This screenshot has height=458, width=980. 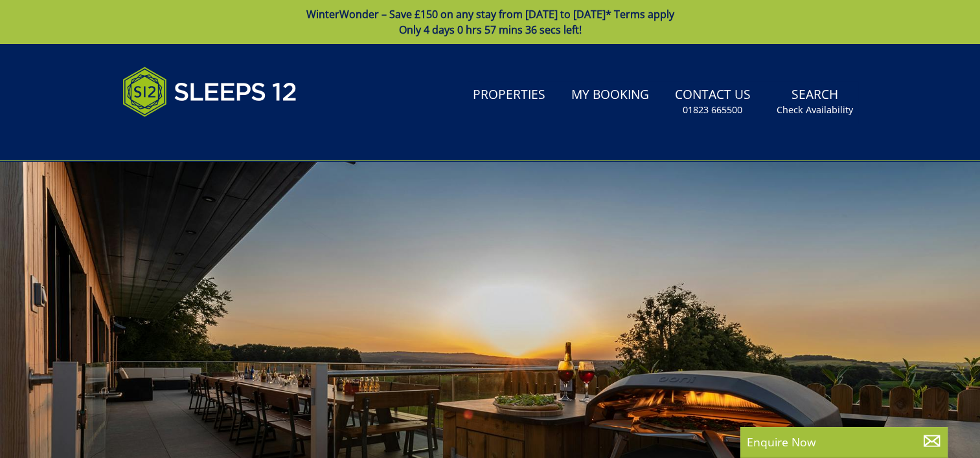 What do you see at coordinates (713, 101) in the screenshot?
I see `a: Contact Us01823 665500` at bounding box center [713, 101].